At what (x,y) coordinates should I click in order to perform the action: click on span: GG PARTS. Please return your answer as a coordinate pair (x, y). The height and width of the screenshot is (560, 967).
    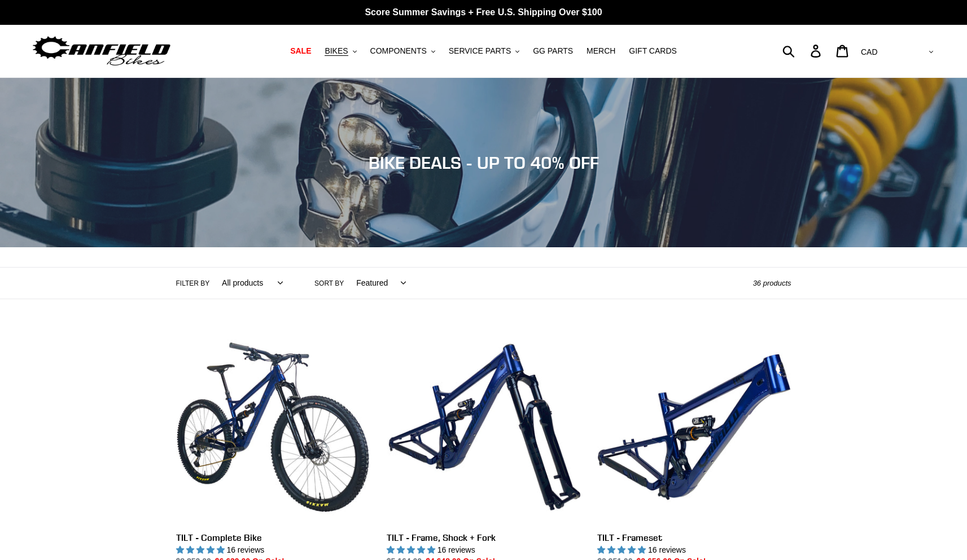
    Looking at the image, I should click on (552, 51).